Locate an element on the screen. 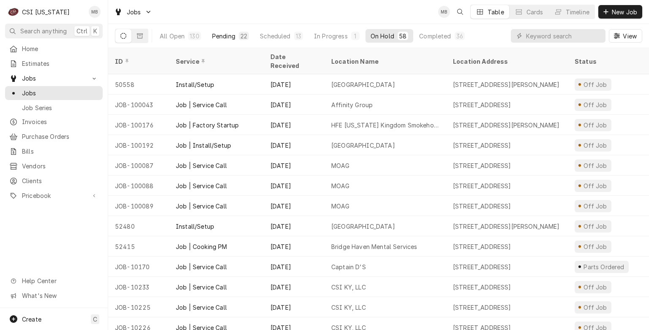 This screenshot has height=330, width=649. a: Go to Pricebook is located at coordinates (54, 196).